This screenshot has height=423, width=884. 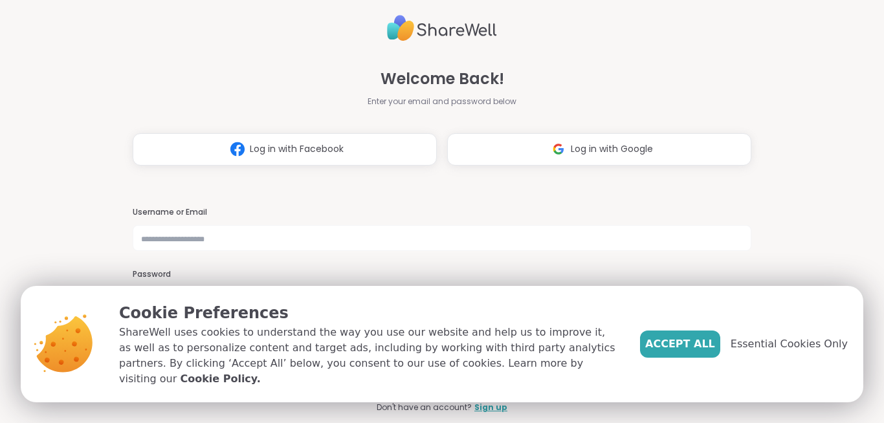 I want to click on span: Enter your email and password below, so click(x=442, y=102).